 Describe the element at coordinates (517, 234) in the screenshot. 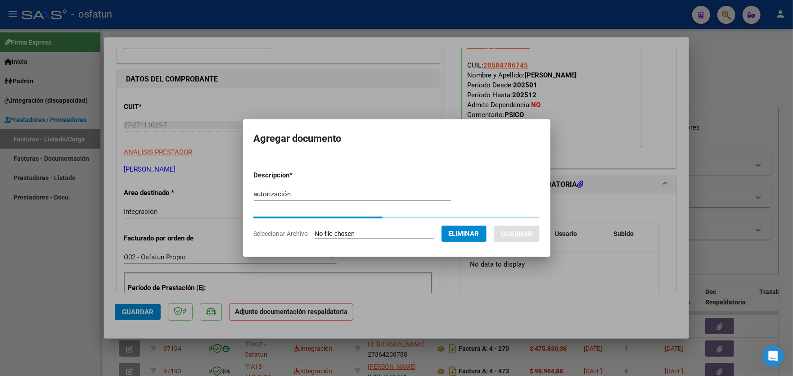

I see `button: Guardar` at that location.